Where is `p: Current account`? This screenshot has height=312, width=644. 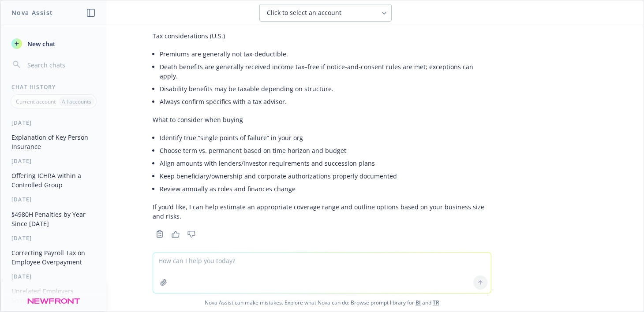
p: Current account is located at coordinates (35, 101).